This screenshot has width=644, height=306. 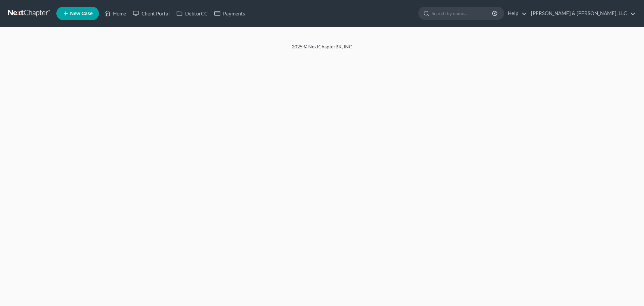 I want to click on a: Client Portal, so click(x=151, y=14).